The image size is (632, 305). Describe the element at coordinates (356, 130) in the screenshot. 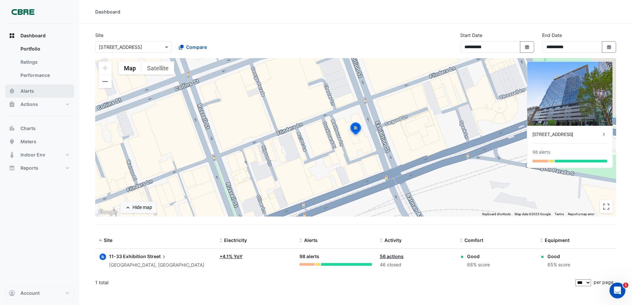

I see `img: site-pin-selected.svg` at that location.